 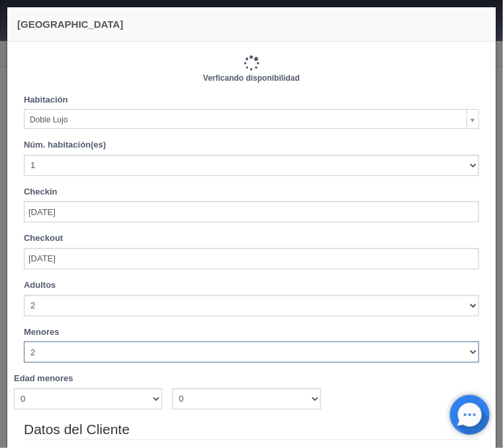 I want to click on label: Checkin, so click(x=40, y=191).